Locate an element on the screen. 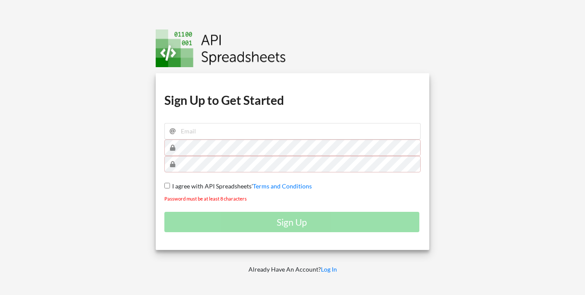  input: Email is located at coordinates (293, 131).